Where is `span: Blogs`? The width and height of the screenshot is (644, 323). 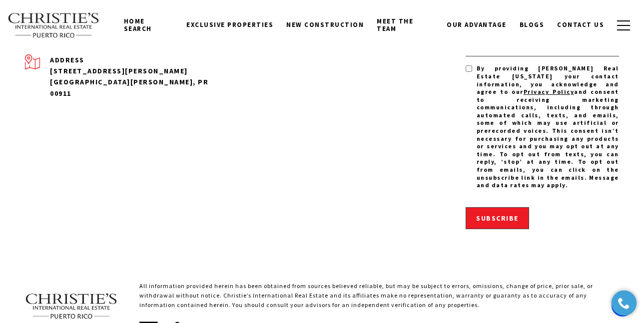
span: Blogs is located at coordinates (532, 25).